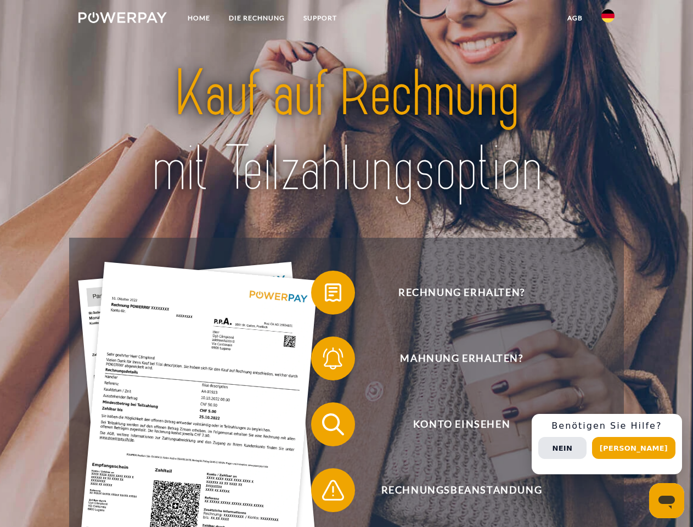 The width and height of the screenshot is (693, 527). Describe the element at coordinates (562, 448) in the screenshot. I see `button: Nein` at that location.